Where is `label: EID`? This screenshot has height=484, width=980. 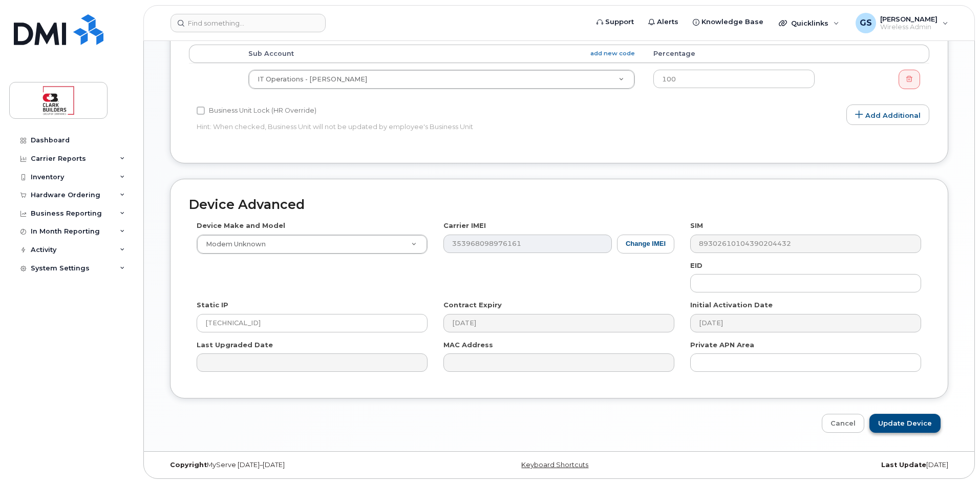
label: EID is located at coordinates (696, 265).